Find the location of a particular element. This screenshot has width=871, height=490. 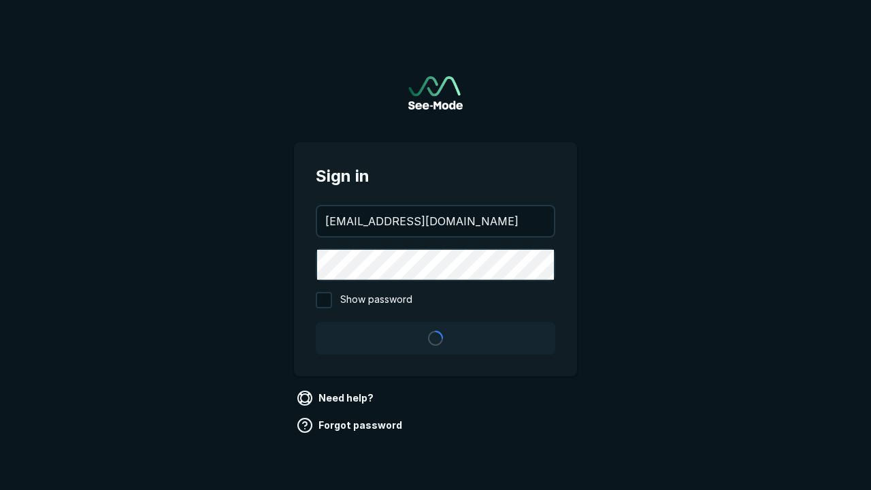

a: Need help? is located at coordinates (336, 398).